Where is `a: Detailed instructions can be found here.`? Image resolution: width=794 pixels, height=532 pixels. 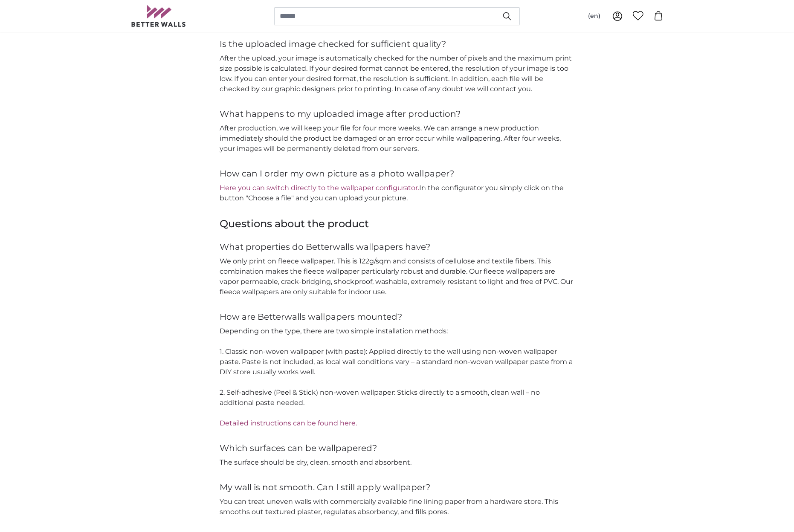 a: Detailed instructions can be found here. is located at coordinates (288, 423).